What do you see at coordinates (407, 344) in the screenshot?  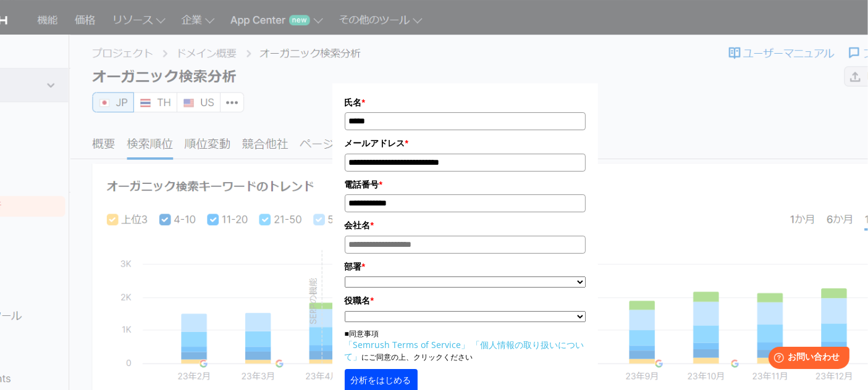 I see `a: 「Semrush Terms of Service」` at bounding box center [407, 344].